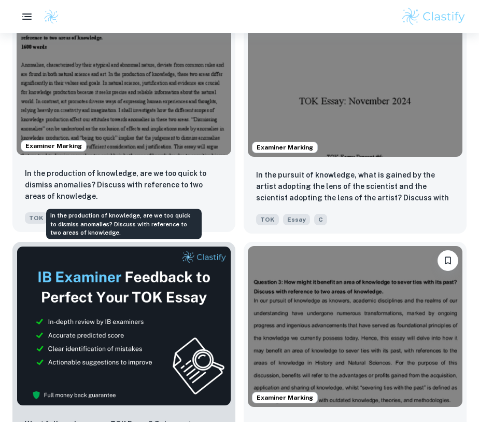 This screenshot has width=479, height=422. Describe the element at coordinates (124, 185) in the screenshot. I see `p: In the production of knowledge, are we too quick to dismiss anomalies? Discuss with reference to ...` at that location.